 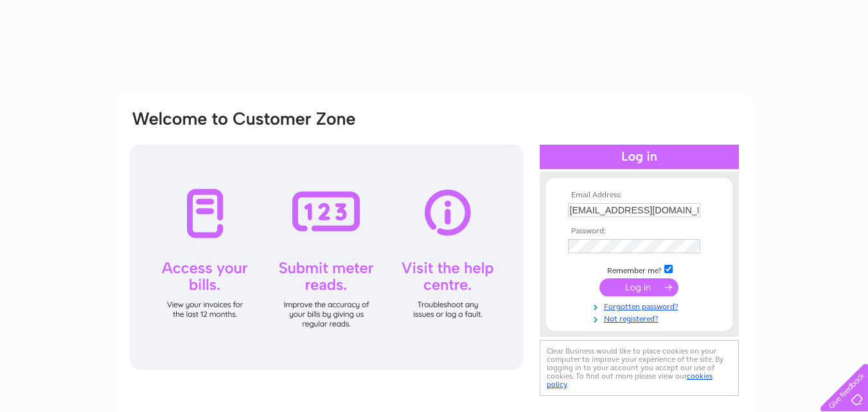 What do you see at coordinates (639, 368) in the screenshot?
I see `div: Clear Business would like to place cookies on your computer to improve your experience of the sit...` at bounding box center [639, 368].